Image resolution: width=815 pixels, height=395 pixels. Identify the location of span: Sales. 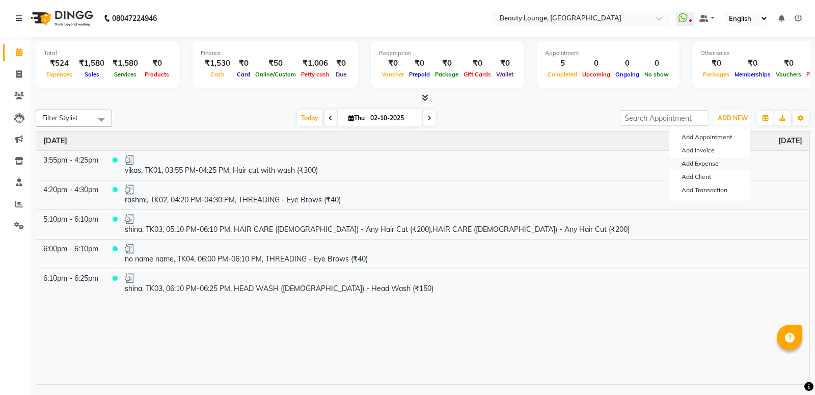
(92, 74).